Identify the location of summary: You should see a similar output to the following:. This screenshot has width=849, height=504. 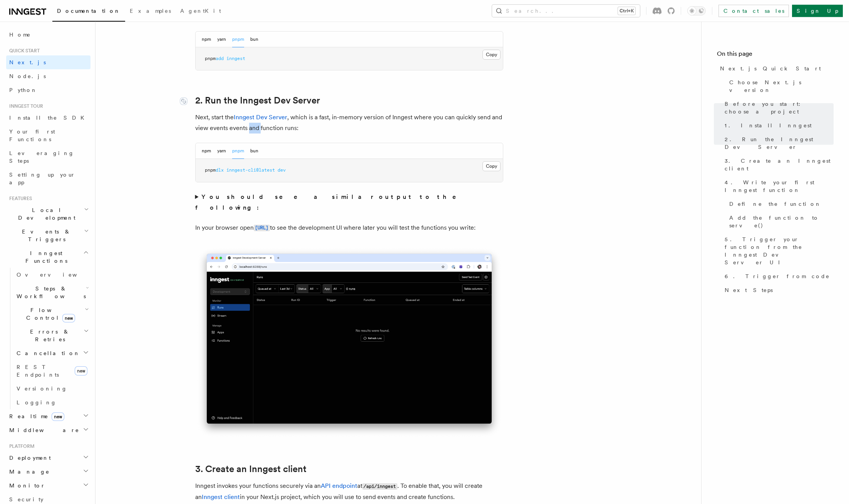
(349, 202).